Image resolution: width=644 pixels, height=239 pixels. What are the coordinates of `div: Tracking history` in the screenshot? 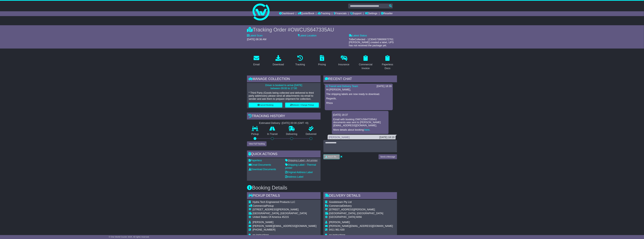 It's located at (284, 116).